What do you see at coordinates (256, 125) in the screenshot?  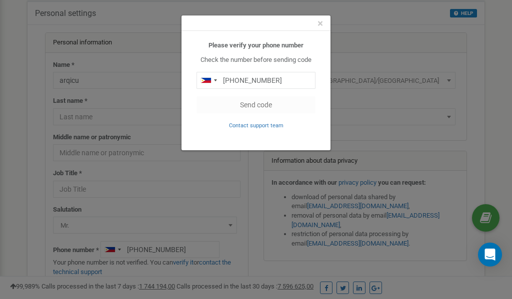 I see `small: Contact support team` at bounding box center [256, 125].